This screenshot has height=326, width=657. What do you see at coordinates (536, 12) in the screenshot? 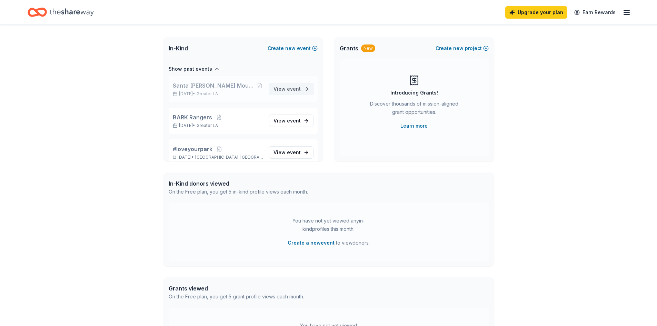
I see `a: Upgrade your plan` at bounding box center [536, 12].